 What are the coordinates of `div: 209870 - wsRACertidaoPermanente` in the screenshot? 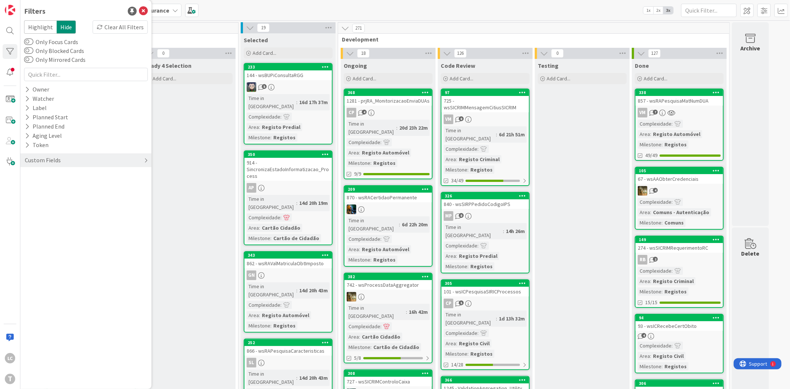 It's located at (388, 194).